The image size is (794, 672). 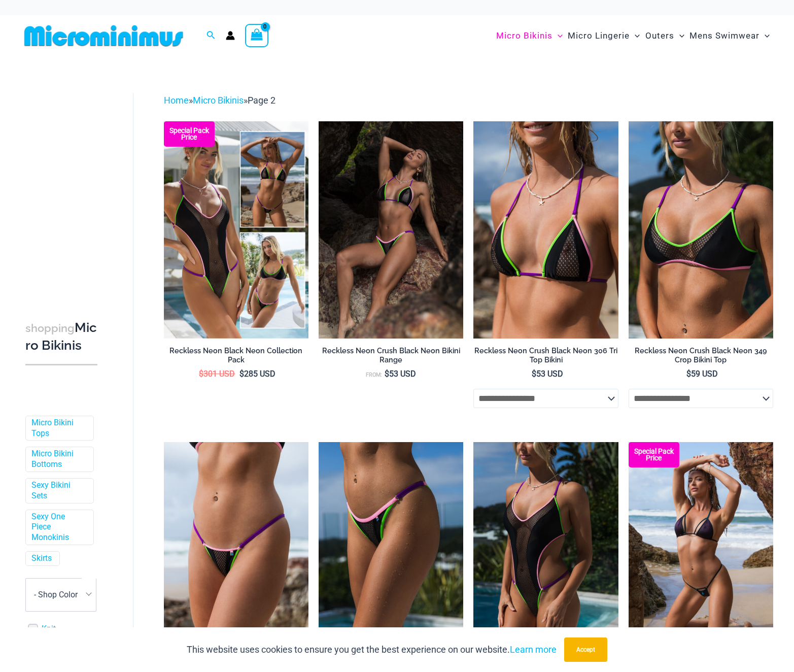 What do you see at coordinates (701, 357) in the screenshot?
I see `a: Reckless Neon Crush Black Neon 349 Crop Bikini Top` at bounding box center [701, 357].